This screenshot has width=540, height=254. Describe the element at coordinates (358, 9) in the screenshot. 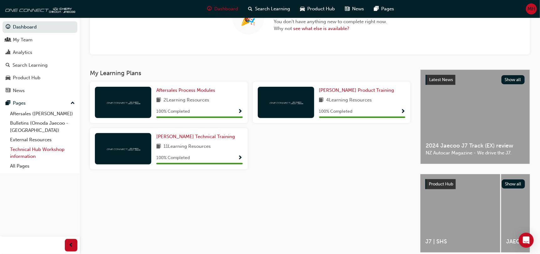

I see `span: News` at that location.